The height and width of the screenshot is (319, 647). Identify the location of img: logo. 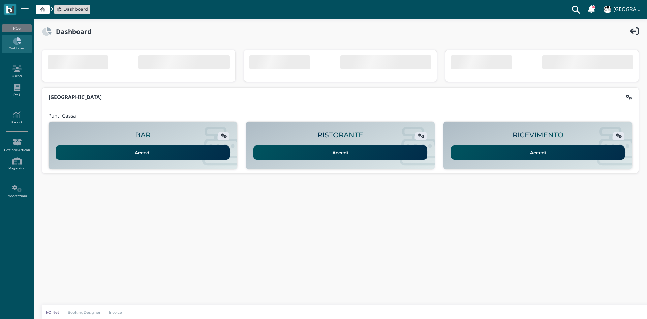
(10, 9).